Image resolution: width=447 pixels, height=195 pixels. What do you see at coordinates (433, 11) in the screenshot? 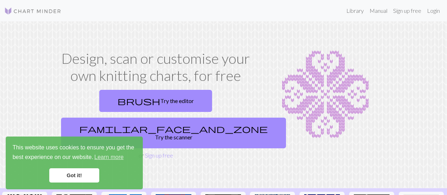
I see `a: Login` at bounding box center [433, 11].